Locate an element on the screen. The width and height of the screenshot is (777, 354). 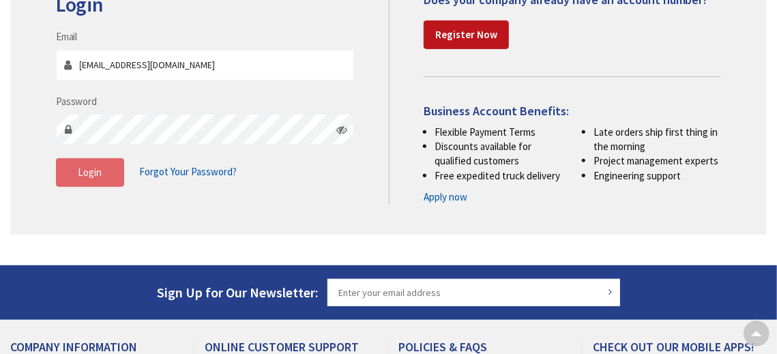
li: Late orders ship first thing in the morning is located at coordinates (657, 139).